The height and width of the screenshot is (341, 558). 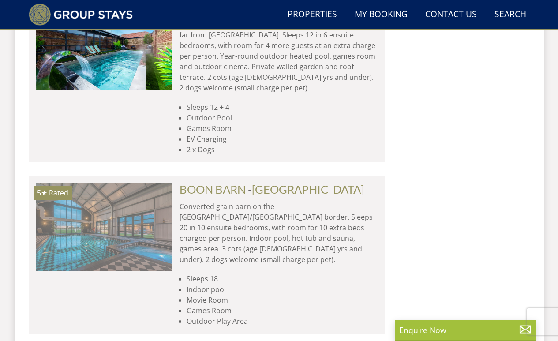 What do you see at coordinates (282, 300) in the screenshot?
I see `li: Movie Room` at bounding box center [282, 300].